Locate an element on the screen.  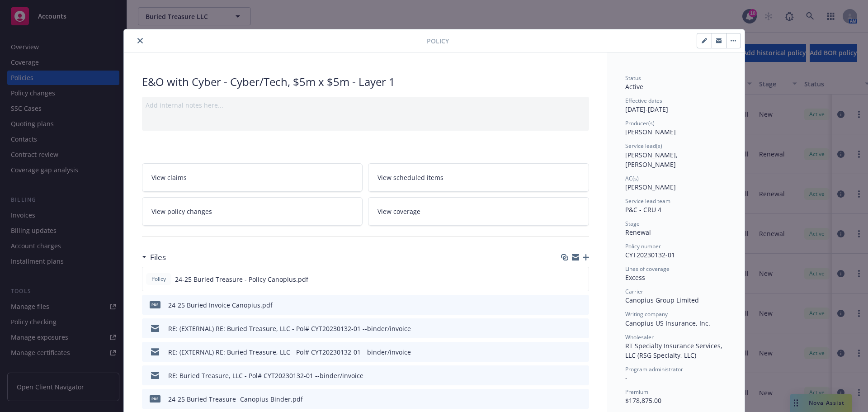
a: View claims is located at coordinates (252, 177).